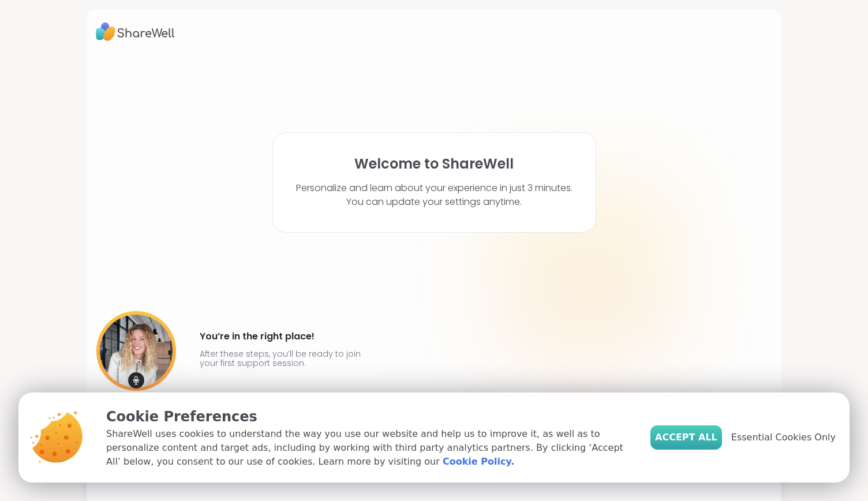 Image resolution: width=868 pixels, height=501 pixels. What do you see at coordinates (369, 416) in the screenshot?
I see `p: Cookie Preferences` at bounding box center [369, 416].